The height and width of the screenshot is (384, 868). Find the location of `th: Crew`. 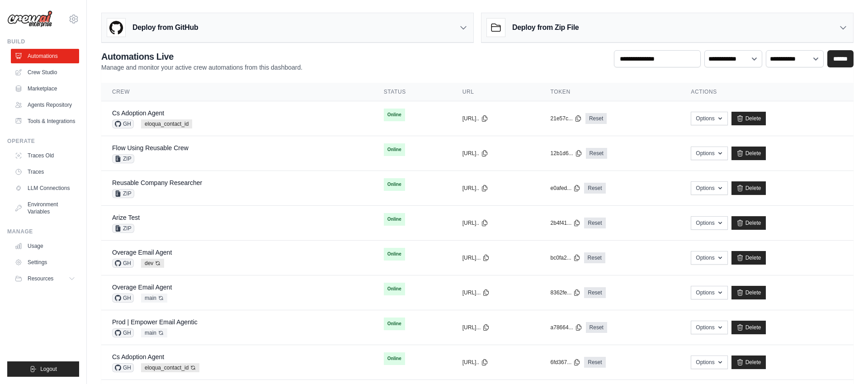

th: Crew is located at coordinates (237, 92).